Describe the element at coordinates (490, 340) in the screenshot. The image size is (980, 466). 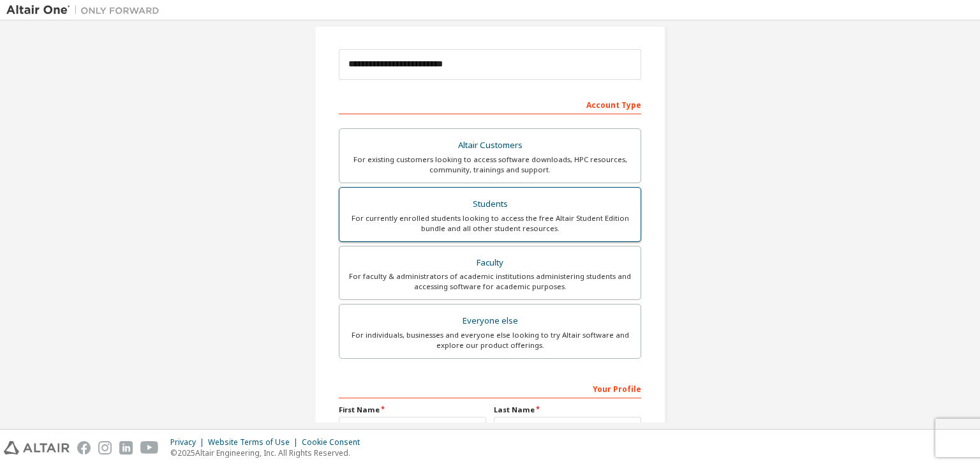
I see `div: For individuals, businesses and everyone else looking to try Altair software and explore our prod...` at that location.